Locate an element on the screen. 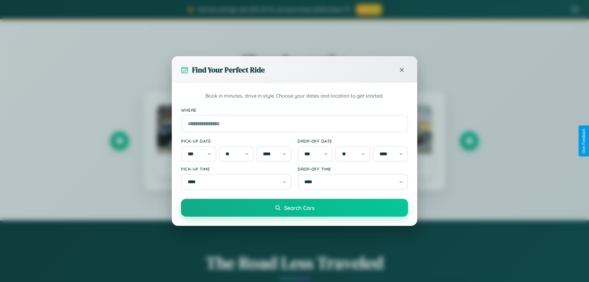  span: Search Cars is located at coordinates (299, 208).